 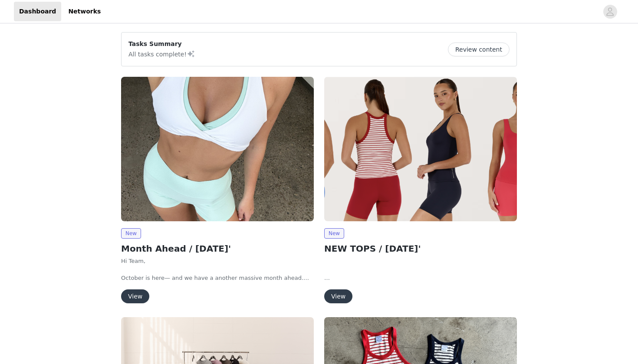 I want to click on p: October is here— and we have a another massive month ahead., so click(x=218, y=278).